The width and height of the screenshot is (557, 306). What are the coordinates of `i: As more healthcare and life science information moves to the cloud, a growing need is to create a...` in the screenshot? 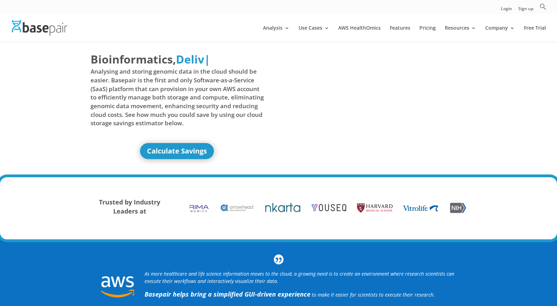 It's located at (299, 277).